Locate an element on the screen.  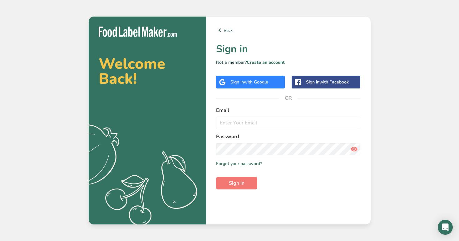
p: Not a member? is located at coordinates (288, 62).